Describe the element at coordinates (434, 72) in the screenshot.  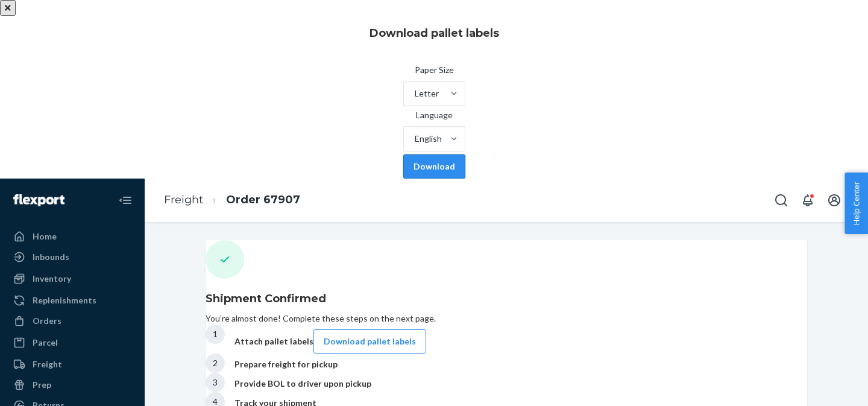
I see `span: Paper Size` at that location.